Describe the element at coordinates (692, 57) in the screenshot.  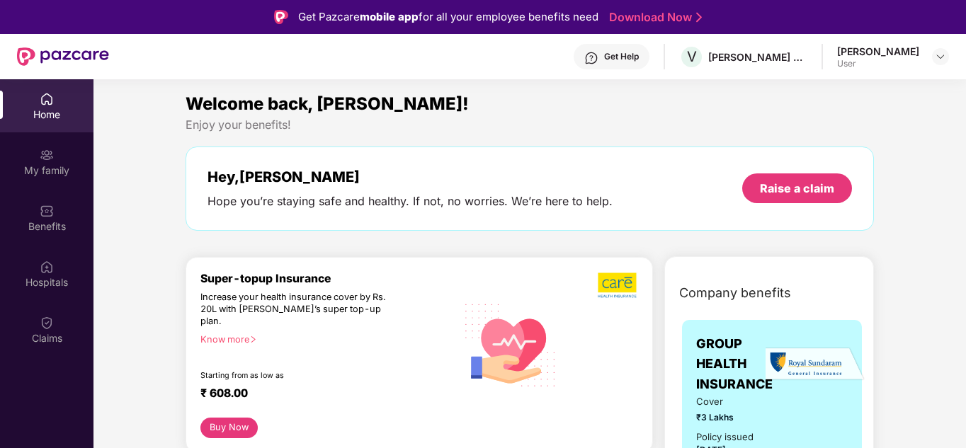
I see `span: V` at that location.